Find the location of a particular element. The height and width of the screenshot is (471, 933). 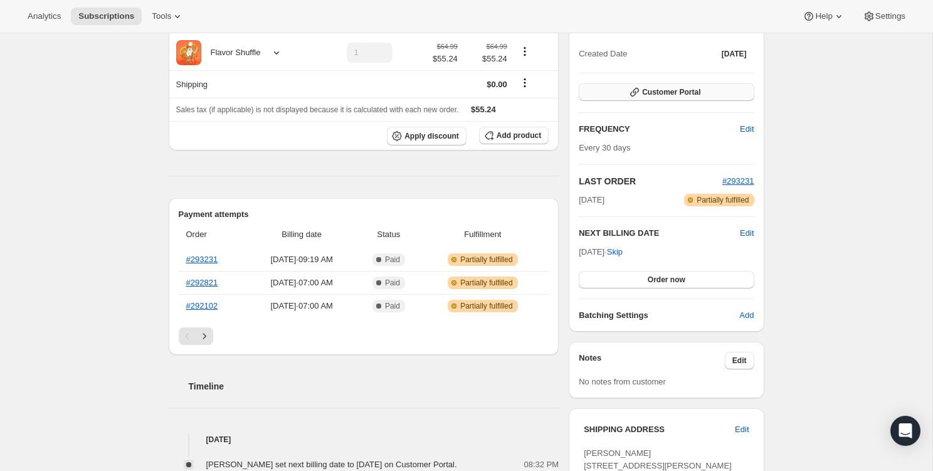

button: Next is located at coordinates (204, 336).